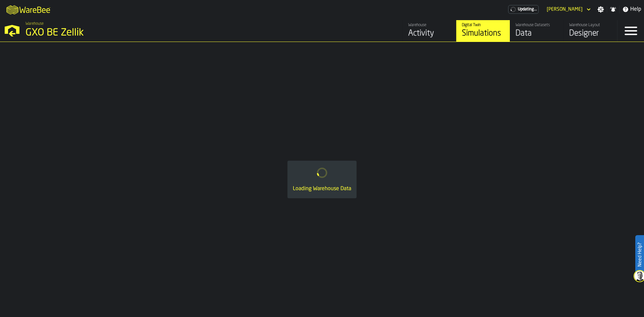 This screenshot has height=317, width=644. Describe the element at coordinates (632, 9) in the screenshot. I see `label: button-toggle-Help` at that location.